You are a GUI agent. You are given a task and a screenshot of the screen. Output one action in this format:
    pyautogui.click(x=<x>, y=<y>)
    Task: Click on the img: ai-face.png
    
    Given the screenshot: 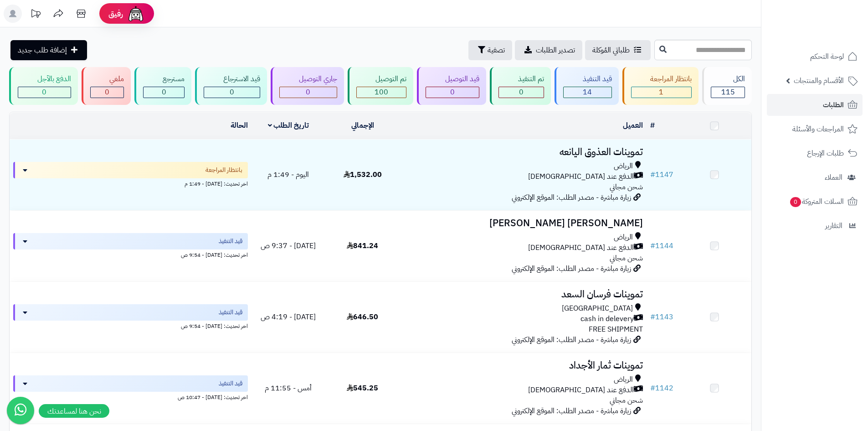 What is the action you would take?
    pyautogui.click(x=135, y=14)
    